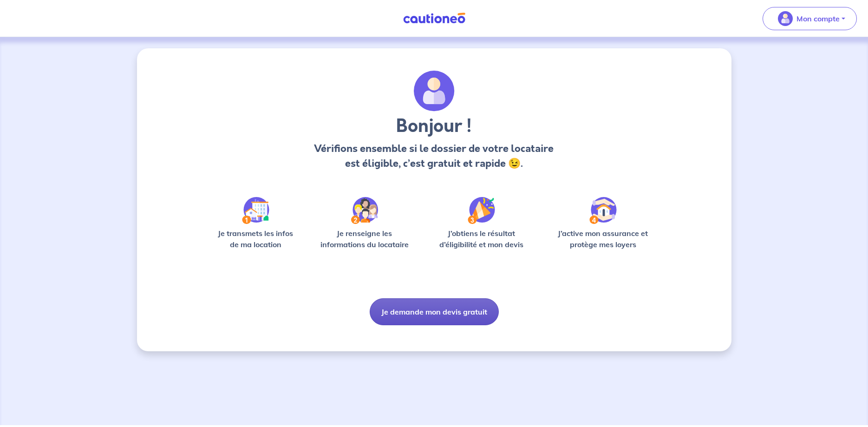  What do you see at coordinates (482, 239) in the screenshot?
I see `p: J’obtiens le résultat d’éligibilité et mon devis` at bounding box center [482, 239].